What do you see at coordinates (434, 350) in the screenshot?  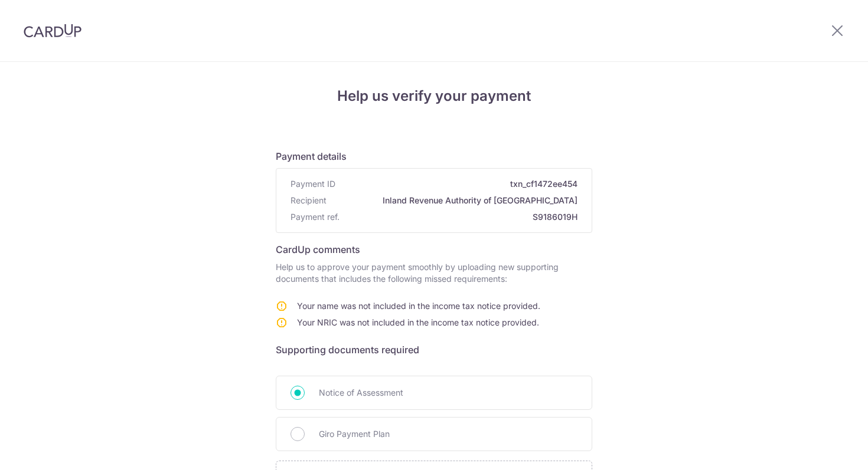 I see `h6: Supporting documents required` at bounding box center [434, 350].